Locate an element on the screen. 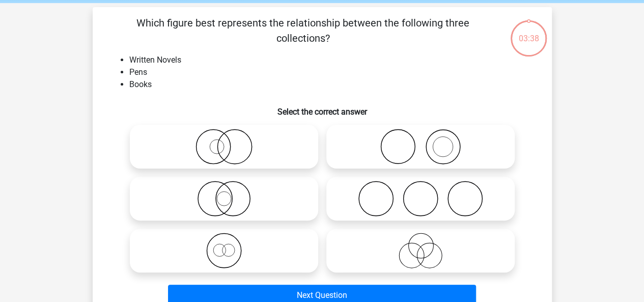  div: 03:38 is located at coordinates (529, 32).